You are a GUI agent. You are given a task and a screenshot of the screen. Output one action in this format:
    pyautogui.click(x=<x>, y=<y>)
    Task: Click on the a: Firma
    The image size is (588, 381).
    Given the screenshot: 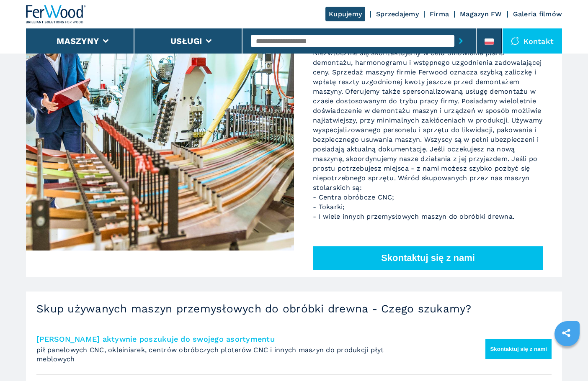 What is the action you would take?
    pyautogui.click(x=439, y=14)
    